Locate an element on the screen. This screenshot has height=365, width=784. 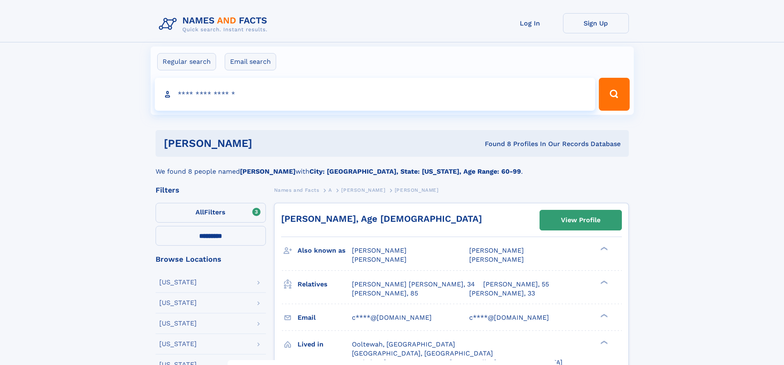
h3: Also known as is located at coordinates (325, 251).